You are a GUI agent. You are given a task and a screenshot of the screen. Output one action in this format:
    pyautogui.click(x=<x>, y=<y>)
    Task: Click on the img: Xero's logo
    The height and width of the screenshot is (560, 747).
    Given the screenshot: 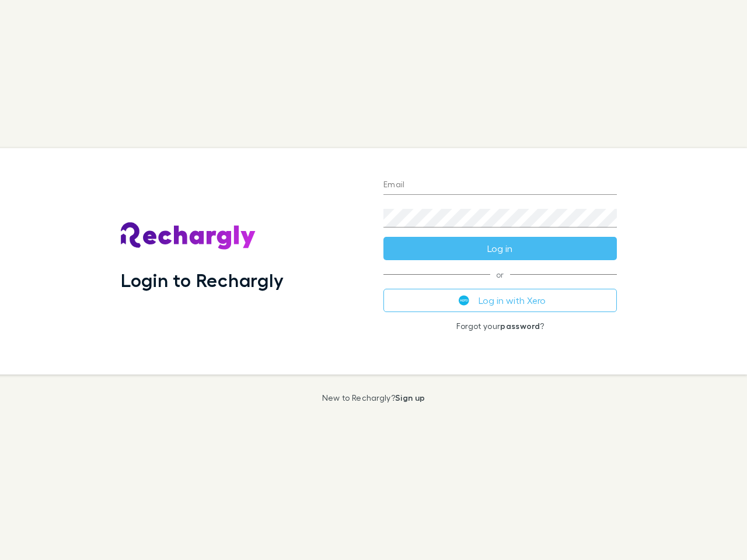 What is the action you would take?
    pyautogui.click(x=464, y=301)
    